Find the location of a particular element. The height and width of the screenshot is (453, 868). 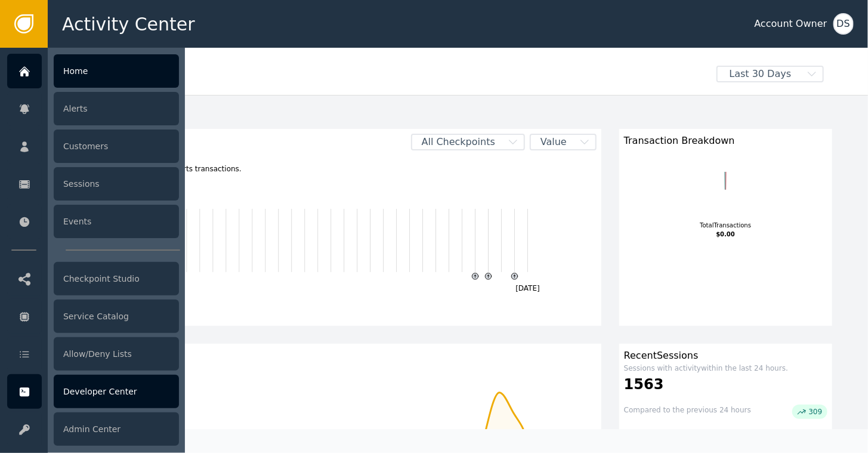

div: Compared to the previous 24 hours is located at coordinates (687, 412).